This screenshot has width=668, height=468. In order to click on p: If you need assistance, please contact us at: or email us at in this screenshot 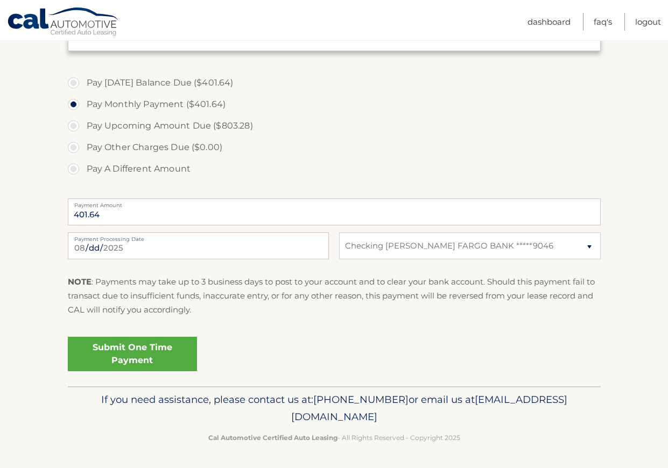, I will do `click(334, 408)`.